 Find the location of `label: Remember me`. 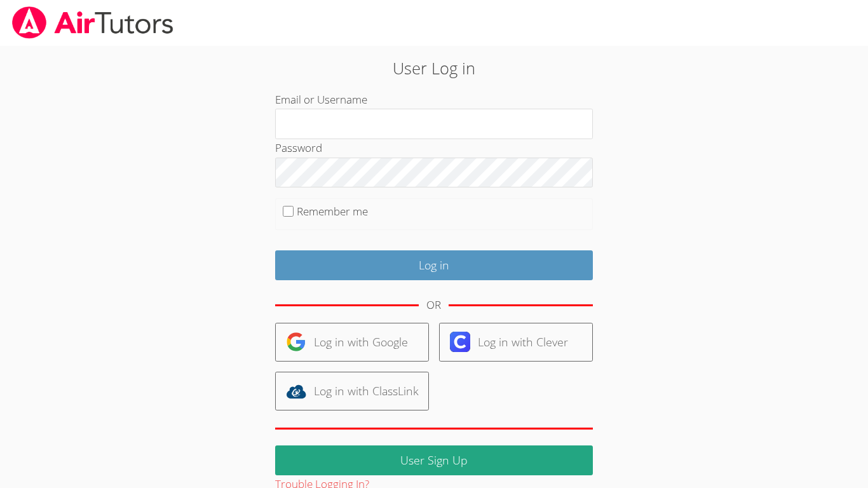

label: Remember me is located at coordinates (332, 211).